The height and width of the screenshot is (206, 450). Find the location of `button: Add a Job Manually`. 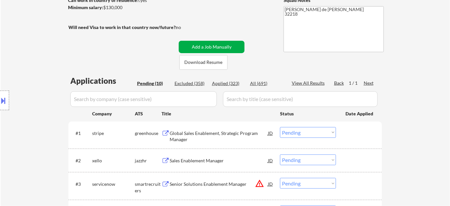

button: Add a Job Manually is located at coordinates (212, 47).